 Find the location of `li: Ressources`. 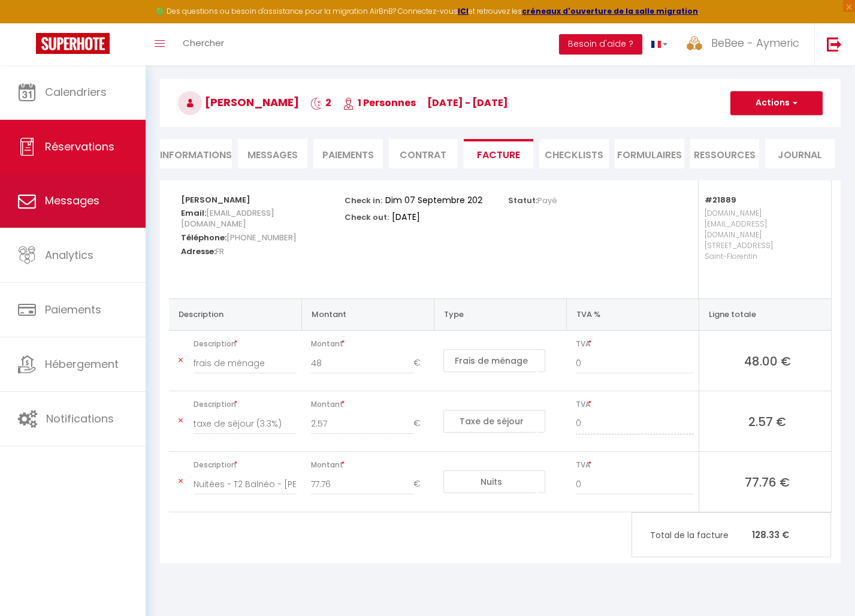

li: Ressources is located at coordinates (726, 153).